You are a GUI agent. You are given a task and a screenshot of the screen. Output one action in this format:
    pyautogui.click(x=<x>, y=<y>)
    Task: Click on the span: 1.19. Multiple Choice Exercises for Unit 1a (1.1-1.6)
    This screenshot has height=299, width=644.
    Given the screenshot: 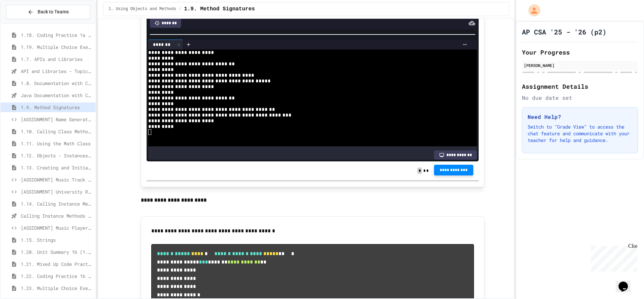 What is the action you would take?
    pyautogui.click(x=57, y=47)
    